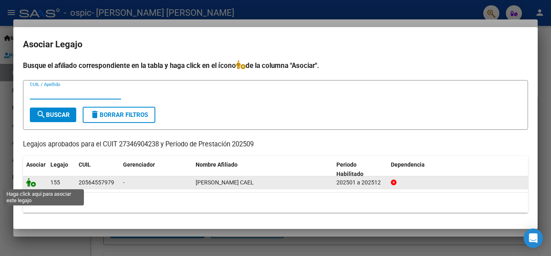 The width and height of the screenshot is (551, 256). Describe the element at coordinates (53, 115) in the screenshot. I see `span: Buscar` at that location.